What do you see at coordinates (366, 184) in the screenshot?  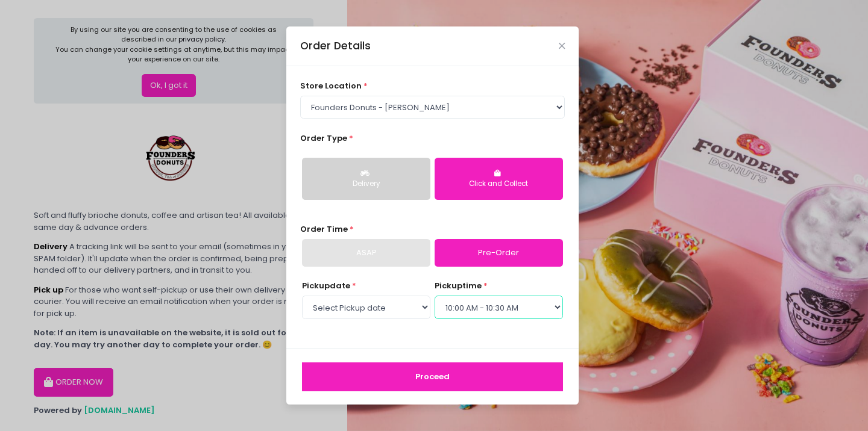 I see `div: Delivery` at bounding box center [366, 184].